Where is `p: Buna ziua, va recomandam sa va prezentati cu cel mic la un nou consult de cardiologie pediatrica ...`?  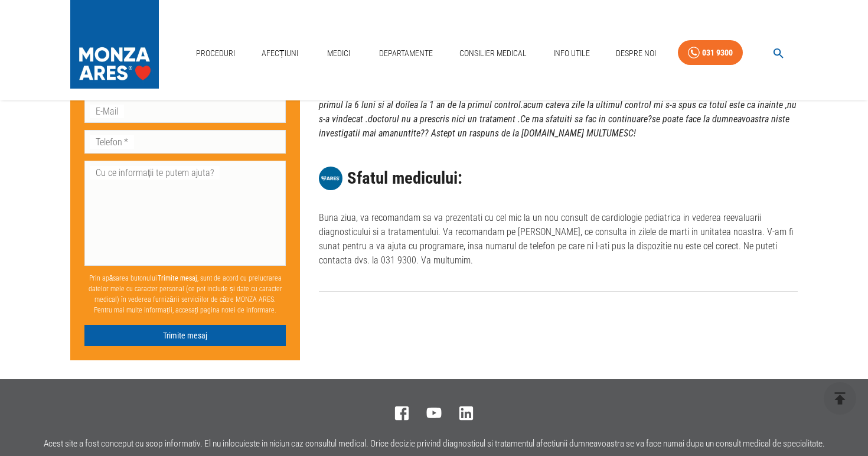
p: Buna ziua, va recomandam sa va prezentati cu cel mic la un nou consult de cardiologie pediatrica ... is located at coordinates (558, 239).